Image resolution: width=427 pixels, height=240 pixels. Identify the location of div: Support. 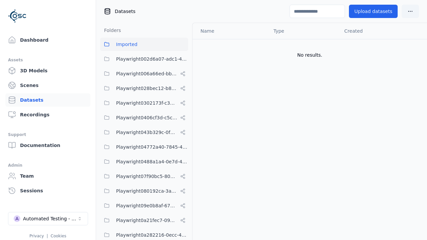
(48, 135).